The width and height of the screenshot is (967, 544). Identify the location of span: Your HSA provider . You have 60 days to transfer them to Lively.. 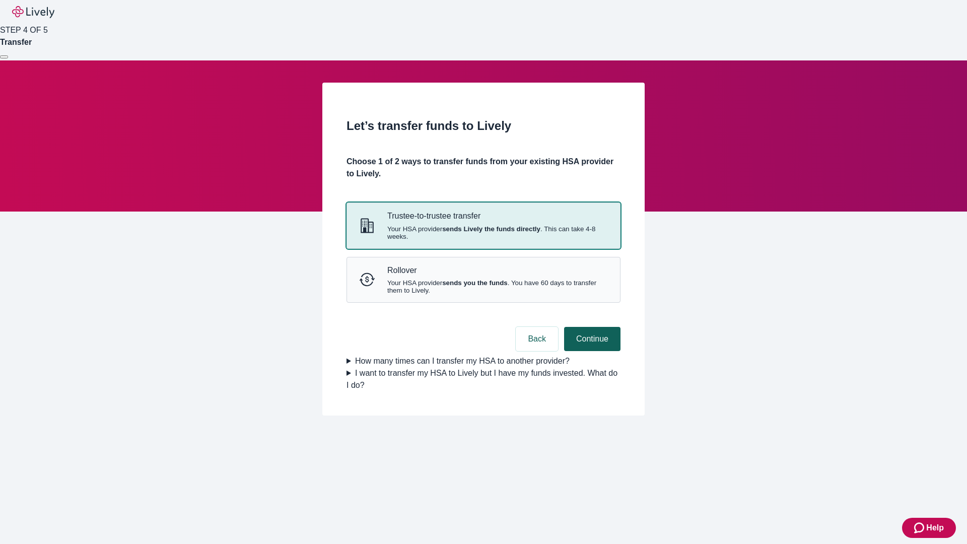
(498, 287).